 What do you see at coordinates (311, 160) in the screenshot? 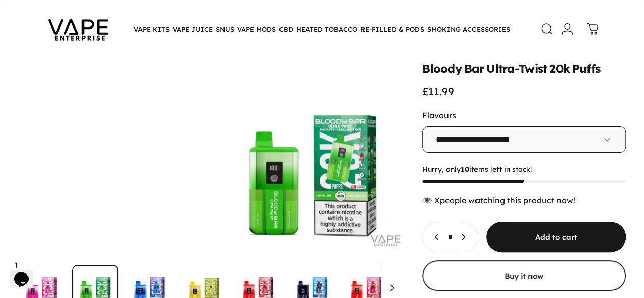
I see `button: Open media 2 in modal` at bounding box center [311, 160].